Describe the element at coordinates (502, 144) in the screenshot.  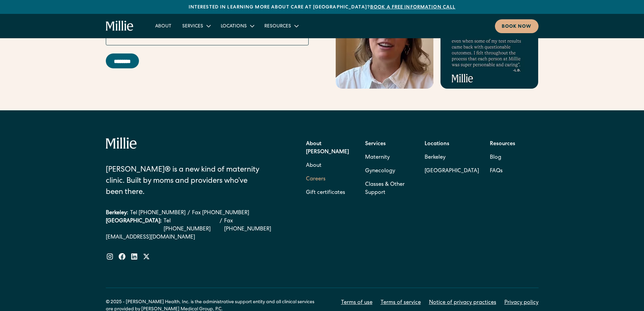
I see `strong: Resources` at that location.